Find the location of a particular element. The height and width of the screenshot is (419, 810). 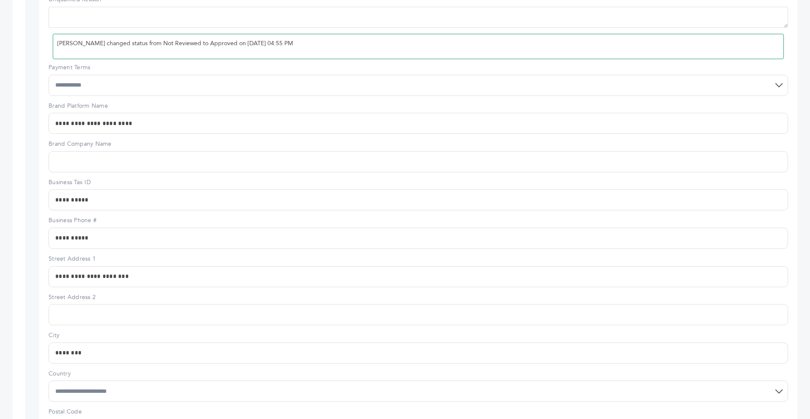

label: Brand Platform Name is located at coordinates (418, 106).